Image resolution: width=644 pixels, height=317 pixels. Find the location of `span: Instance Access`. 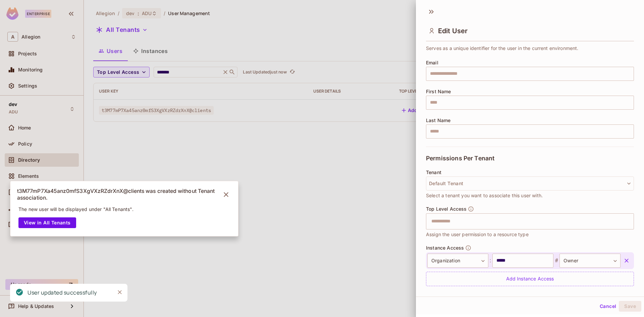

span: Instance Access is located at coordinates (445, 248).